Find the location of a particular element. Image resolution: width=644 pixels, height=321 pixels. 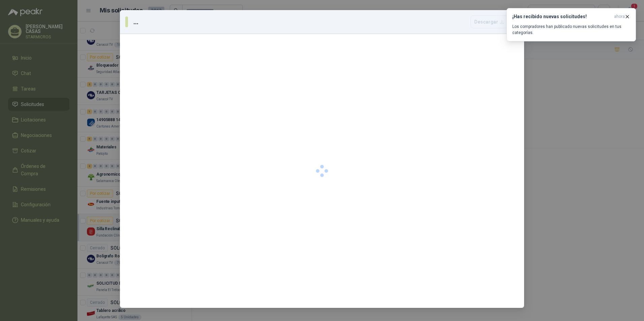

p: Los compradores han publicado nuevas solicitudes en tus categorías. is located at coordinates (571, 30).